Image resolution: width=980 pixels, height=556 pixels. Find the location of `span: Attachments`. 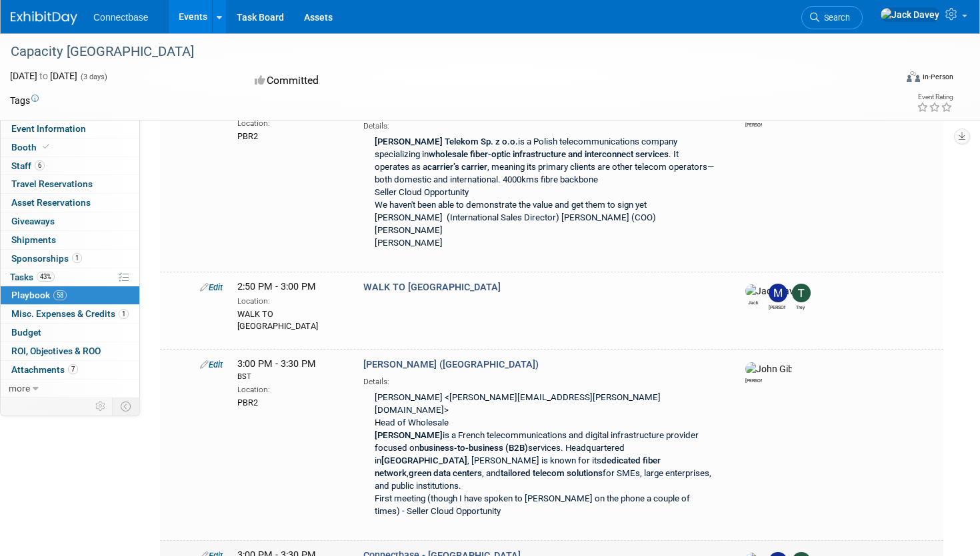

span: Attachments is located at coordinates (44, 370).